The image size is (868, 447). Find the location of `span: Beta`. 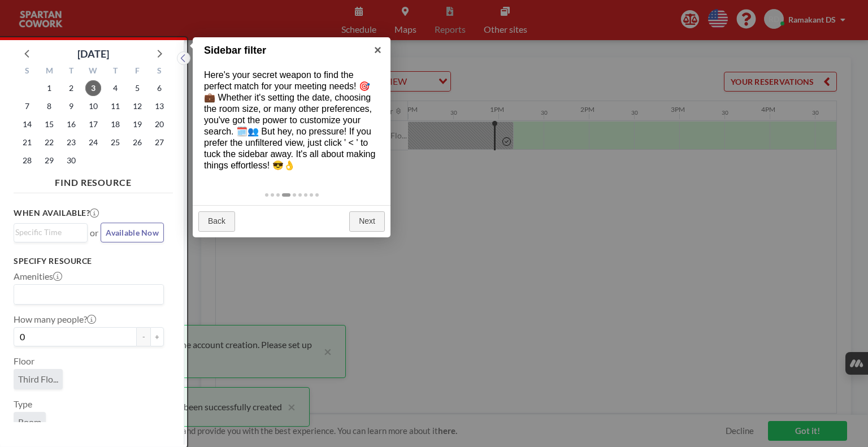

span: Beta is located at coordinates (108, 23).